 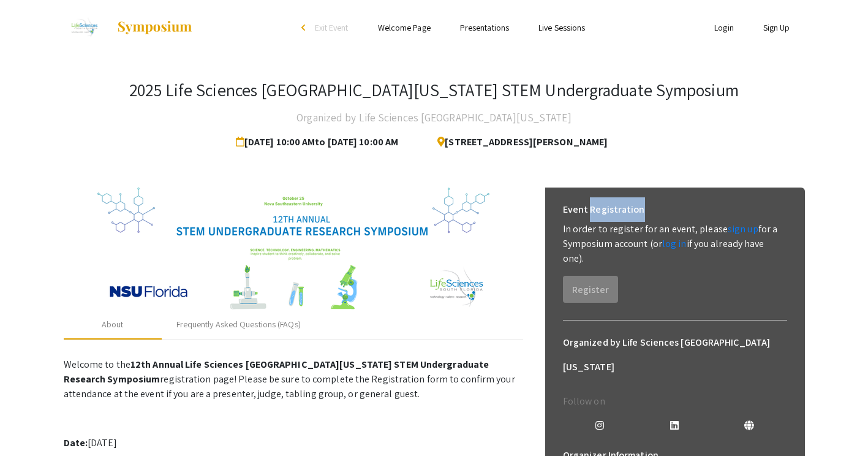 What do you see at coordinates (305, 27) in the screenshot?
I see `div: arrow_back_ios` at bounding box center [305, 27].